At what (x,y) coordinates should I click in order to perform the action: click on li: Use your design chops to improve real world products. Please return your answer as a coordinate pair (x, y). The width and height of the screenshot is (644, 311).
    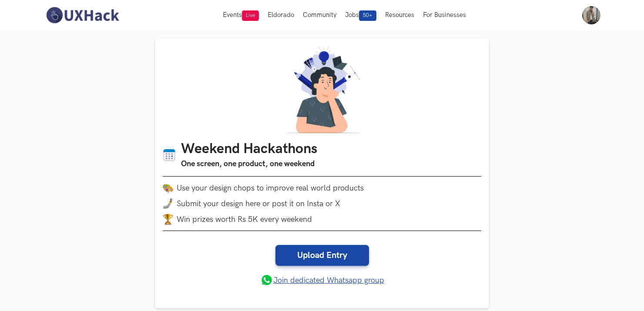
    Looking at the image, I should click on (322, 187).